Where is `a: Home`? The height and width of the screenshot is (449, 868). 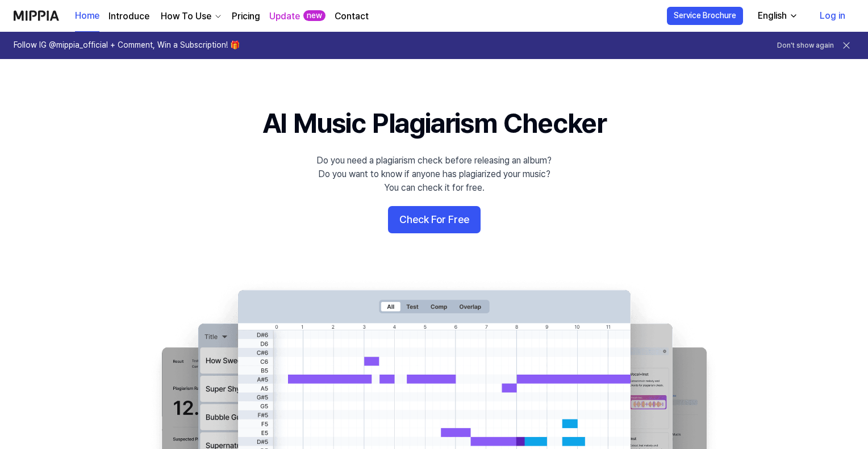 a: Home is located at coordinates (87, 16).